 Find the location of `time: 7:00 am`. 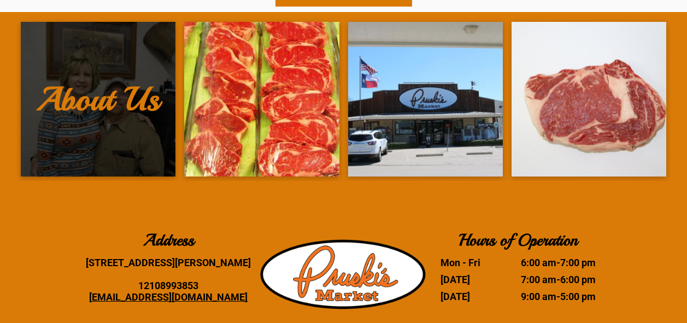

time: 7:00 am is located at coordinates (538, 279).